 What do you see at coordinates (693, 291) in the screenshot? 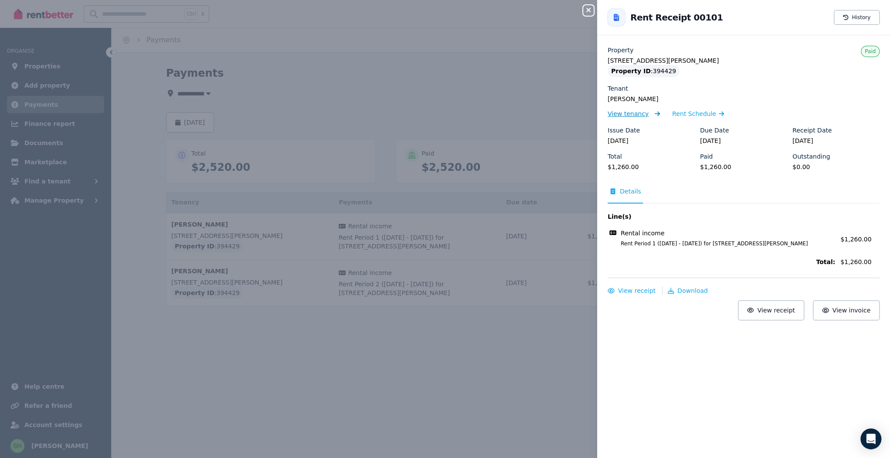
I see `span: Download` at bounding box center [693, 291].